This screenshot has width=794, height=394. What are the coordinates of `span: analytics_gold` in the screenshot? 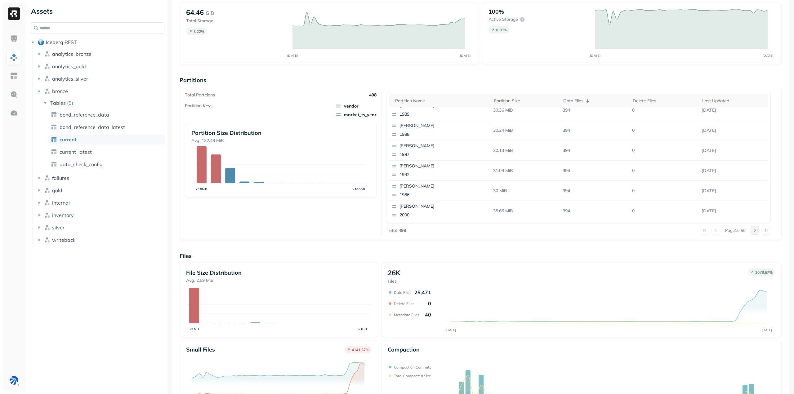 It's located at (69, 66).